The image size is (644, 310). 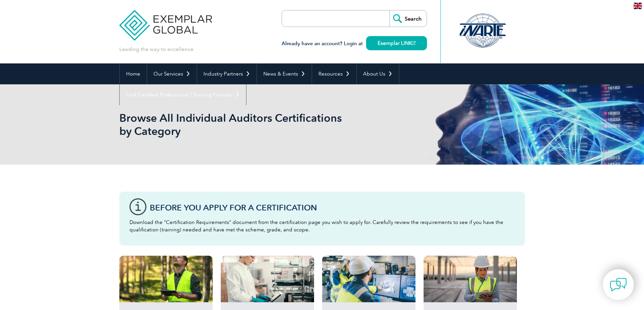 What do you see at coordinates (332, 208) in the screenshot?
I see `h3: Before You Apply For a Certification` at bounding box center [332, 208].